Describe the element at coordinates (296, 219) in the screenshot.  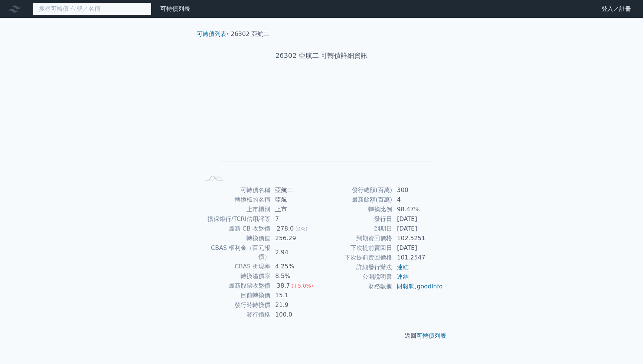
I see `td: 7` at that location.